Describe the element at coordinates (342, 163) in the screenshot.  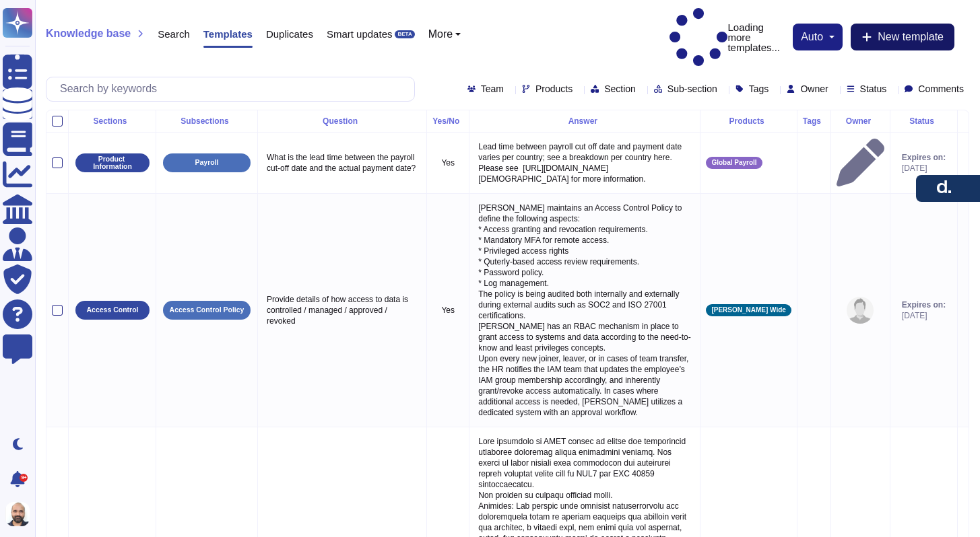
I see `p: What is the lead time between the payroll cut-off date and the actual payment date?` at that location.